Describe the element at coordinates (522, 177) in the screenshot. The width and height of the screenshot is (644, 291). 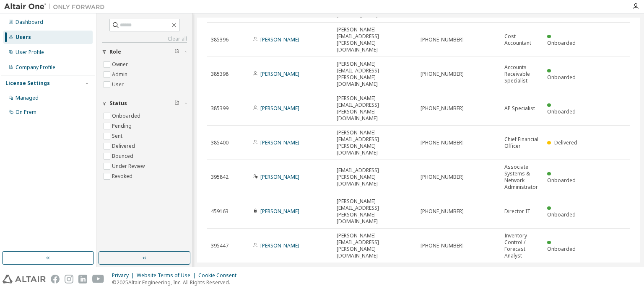
I see `span: Associate Systems & Network Administrator` at that location.